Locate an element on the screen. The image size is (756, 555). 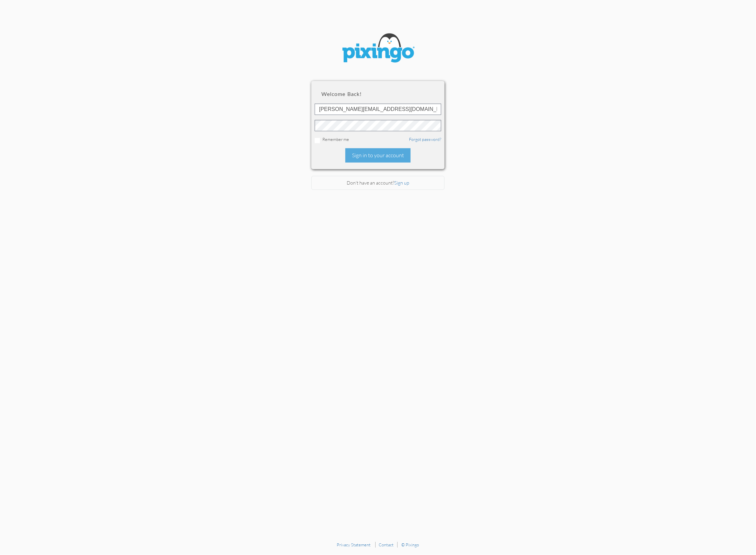
div: Don't have an account? is located at coordinates (378, 183).